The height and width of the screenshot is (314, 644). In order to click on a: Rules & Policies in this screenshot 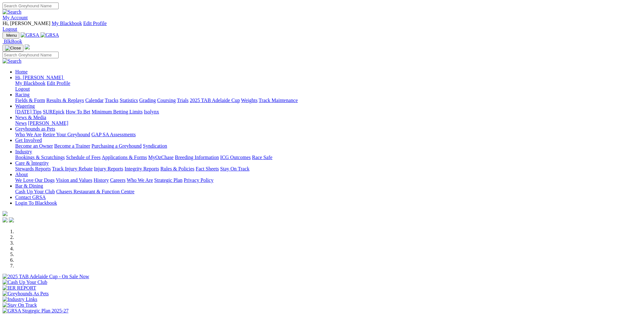, I will do `click(178, 168)`.